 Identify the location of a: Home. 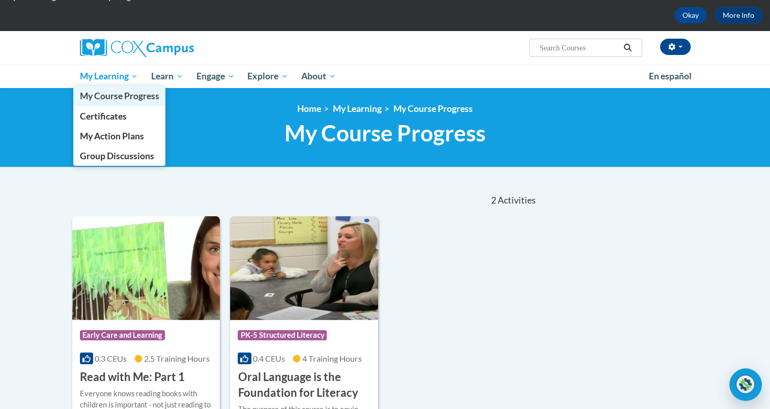
(309, 108).